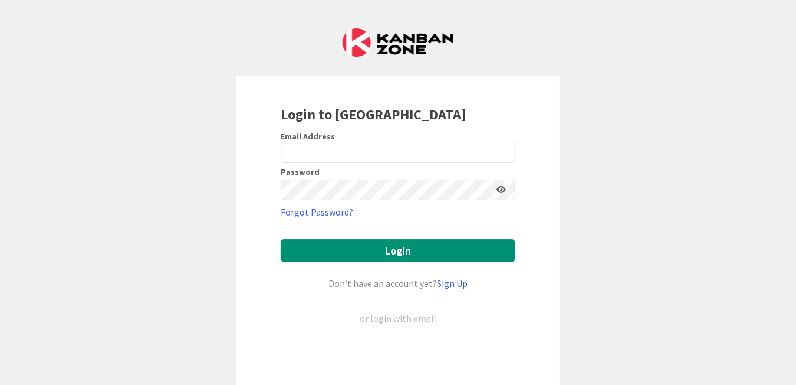  I want to click on label: Password, so click(300, 172).